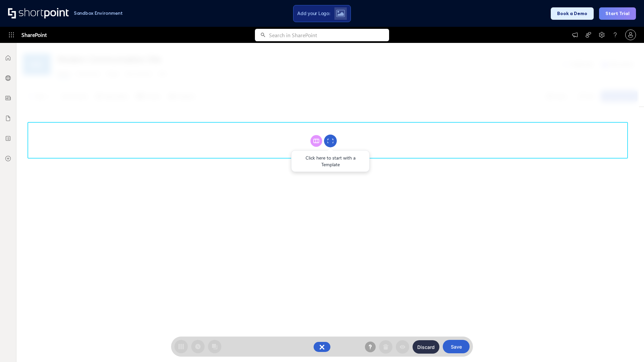 The image size is (644, 362). Describe the element at coordinates (456, 347) in the screenshot. I see `button: Save` at that location.